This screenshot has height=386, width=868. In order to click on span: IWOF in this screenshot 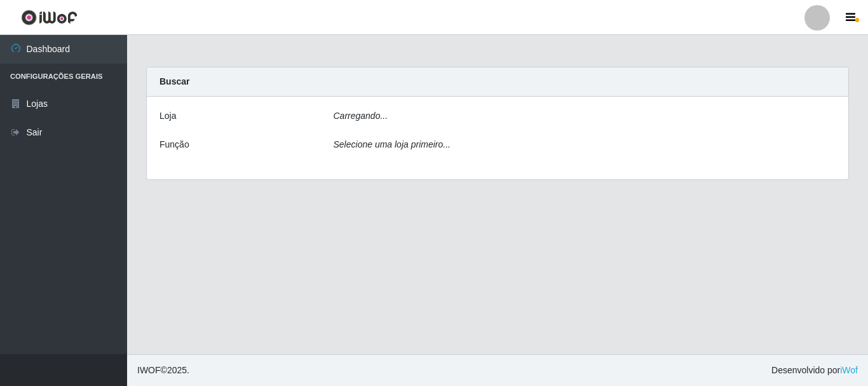, I will do `click(149, 370)`.